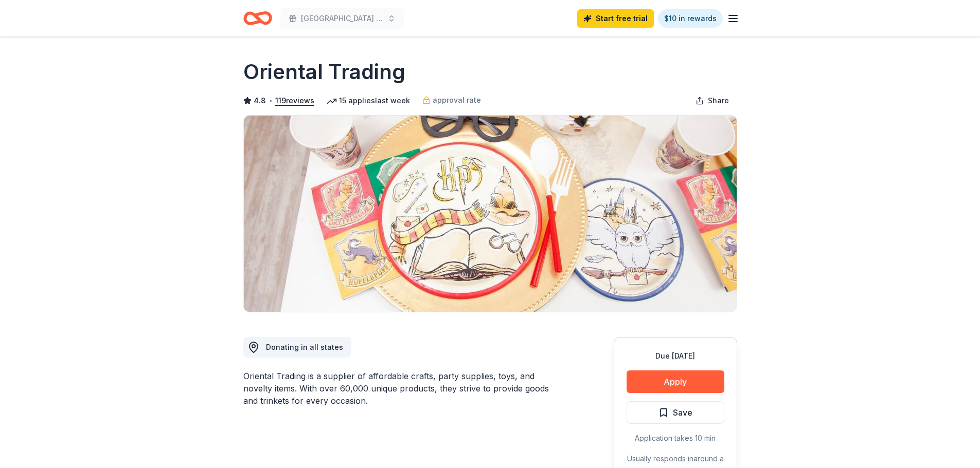 This screenshot has width=980, height=468. Describe the element at coordinates (452, 100) in the screenshot. I see `a: approval rate` at that location.